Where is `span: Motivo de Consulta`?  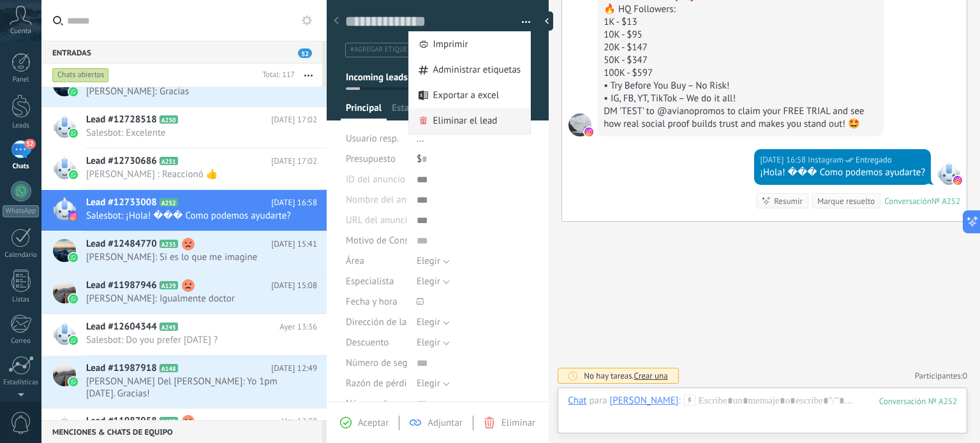
span: Motivo de Consulta is located at coordinates (384, 240).